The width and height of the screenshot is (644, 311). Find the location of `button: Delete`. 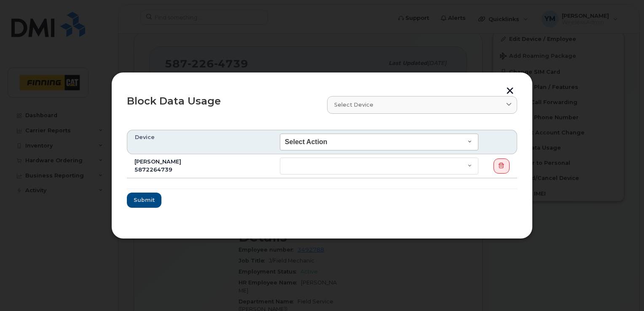

button: Delete is located at coordinates (501, 166).